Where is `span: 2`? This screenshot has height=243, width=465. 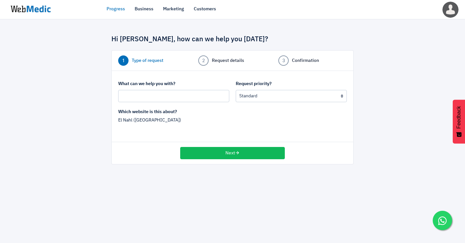
span: 2 is located at coordinates (203, 61).